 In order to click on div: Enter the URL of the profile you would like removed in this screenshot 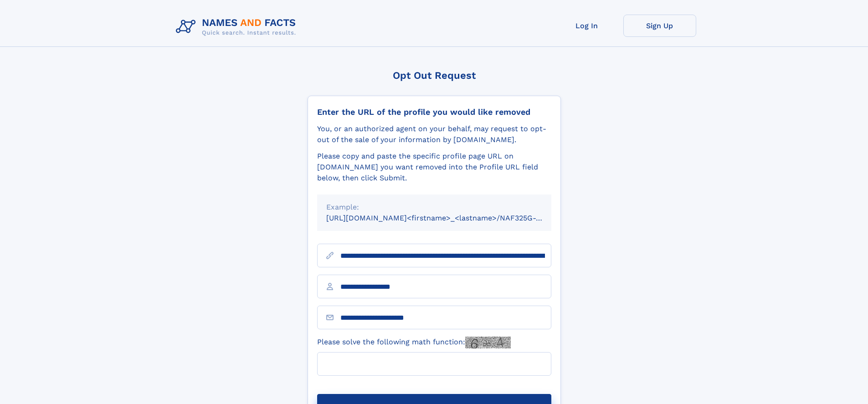, I will do `click(434, 112)`.